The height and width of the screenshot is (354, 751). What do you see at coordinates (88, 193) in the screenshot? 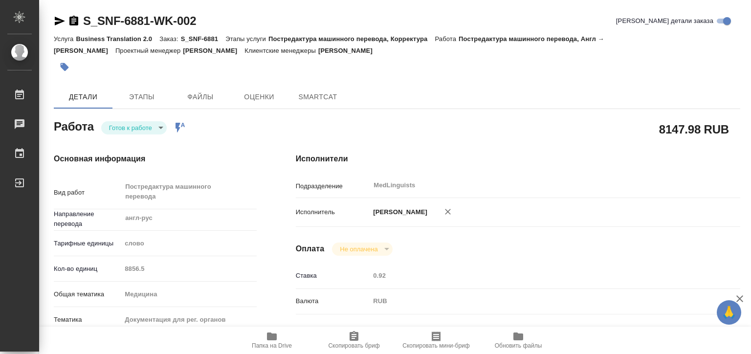
I see `p: Вид работ` at bounding box center [88, 193].